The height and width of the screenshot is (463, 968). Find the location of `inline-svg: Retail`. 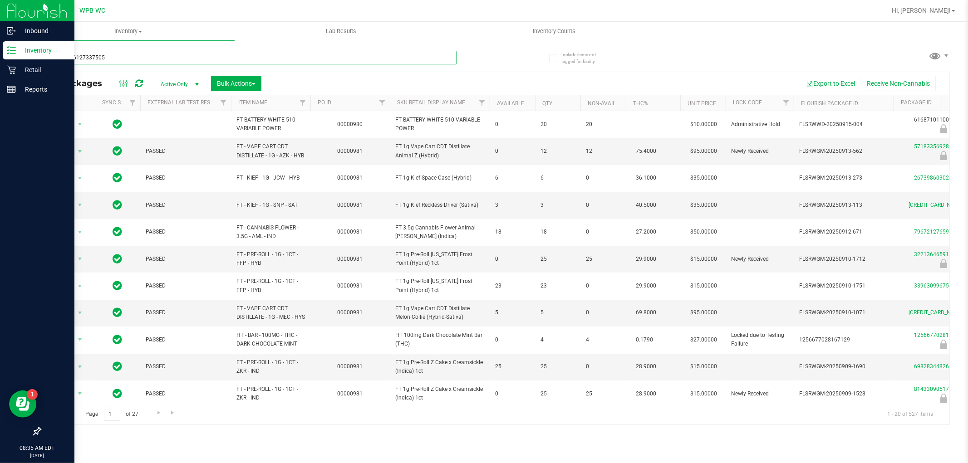

inline-svg: Retail is located at coordinates (11, 70).